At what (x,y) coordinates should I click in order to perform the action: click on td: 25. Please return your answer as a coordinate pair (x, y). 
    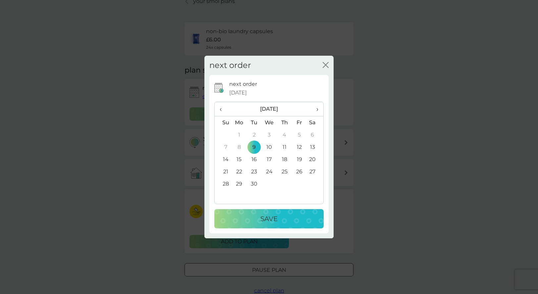
    Looking at the image, I should click on (284, 171).